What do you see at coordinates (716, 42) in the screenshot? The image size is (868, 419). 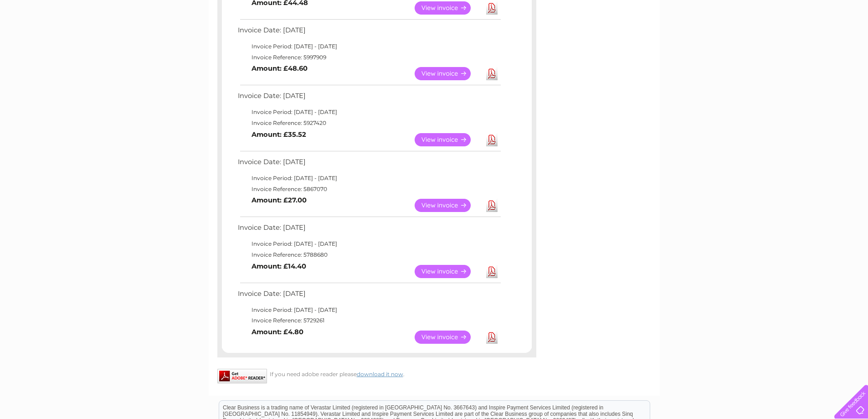 I see `a: Water` at bounding box center [716, 42].